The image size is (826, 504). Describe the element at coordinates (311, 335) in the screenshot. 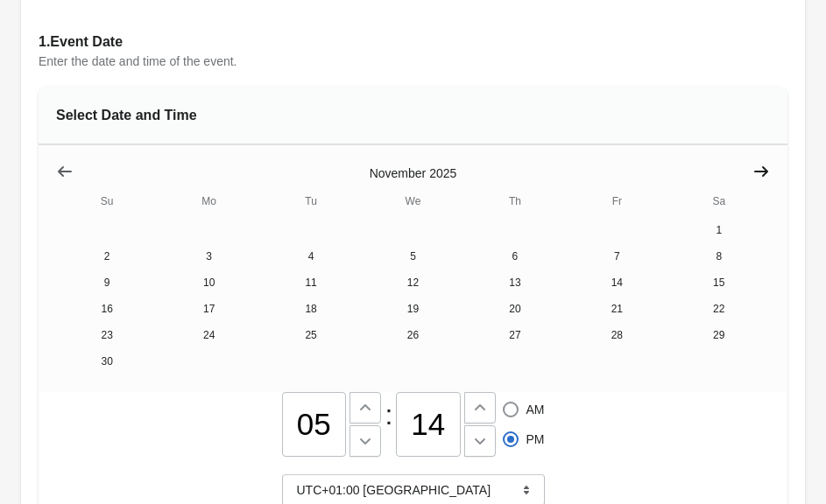

I see `button: Tuesday November 25 2025` at that location.